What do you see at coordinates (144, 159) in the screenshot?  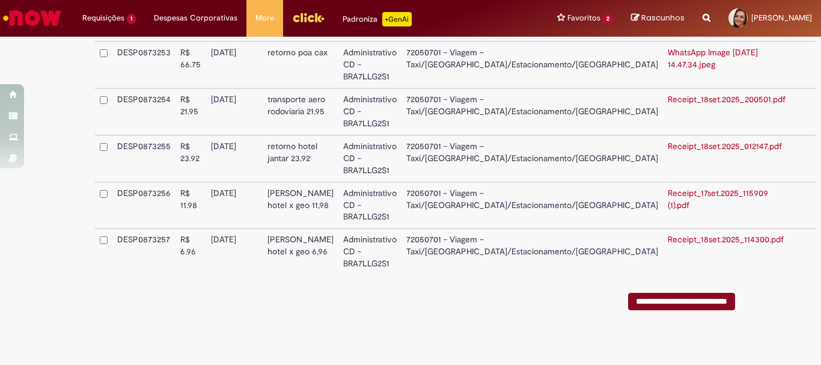 I see `td: DESP0873255` at bounding box center [144, 159].